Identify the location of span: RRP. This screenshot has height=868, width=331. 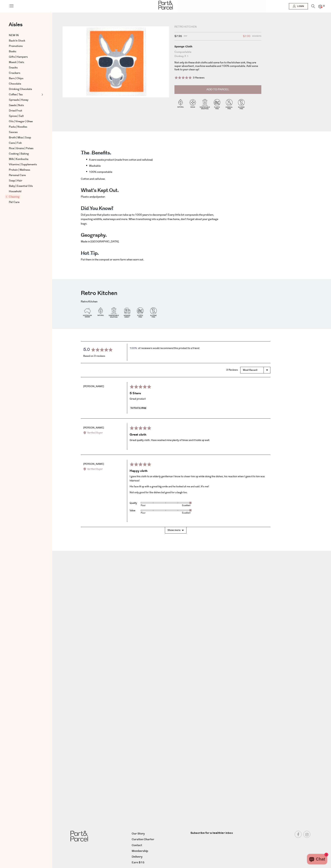
(185, 37).